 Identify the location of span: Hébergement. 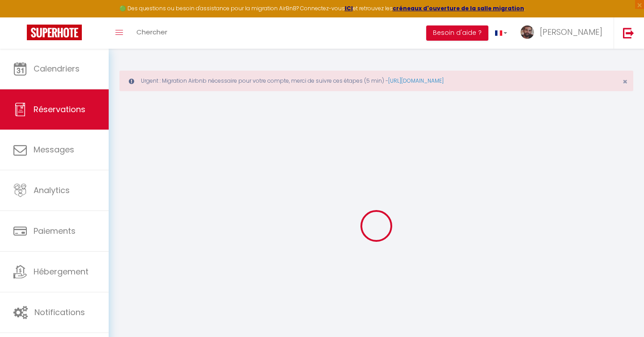
(61, 271).